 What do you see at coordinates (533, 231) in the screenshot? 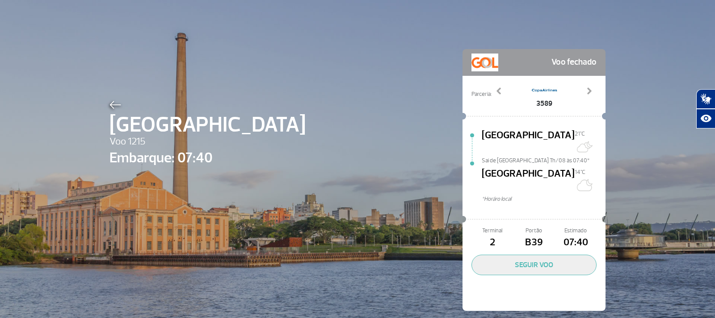
I see `span: Portão` at bounding box center [533, 231].